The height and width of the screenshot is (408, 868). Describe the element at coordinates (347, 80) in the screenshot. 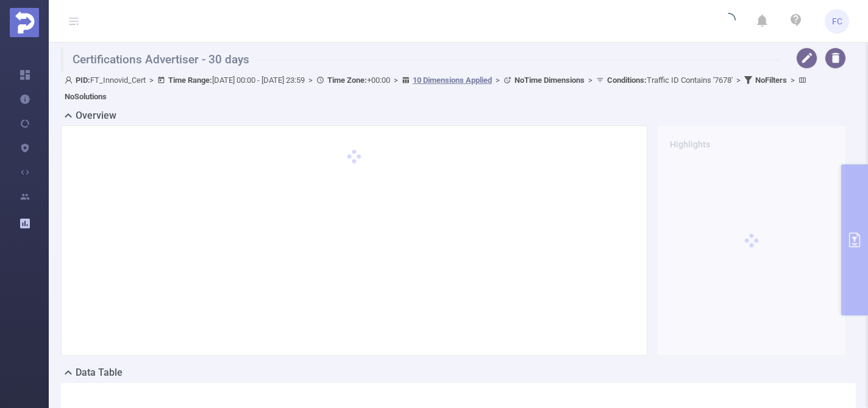

I see `b: Time Zone:` at that location.